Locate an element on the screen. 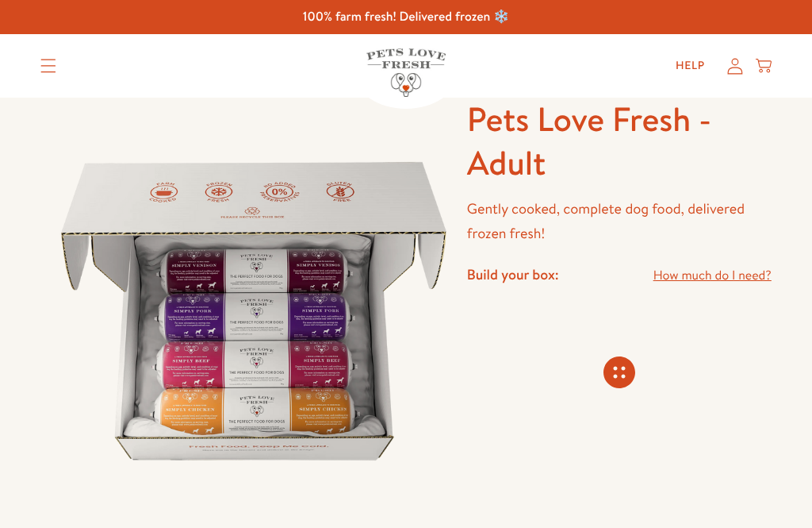  summary: Translation missing: en.sections.header.menu is located at coordinates (49, 66).